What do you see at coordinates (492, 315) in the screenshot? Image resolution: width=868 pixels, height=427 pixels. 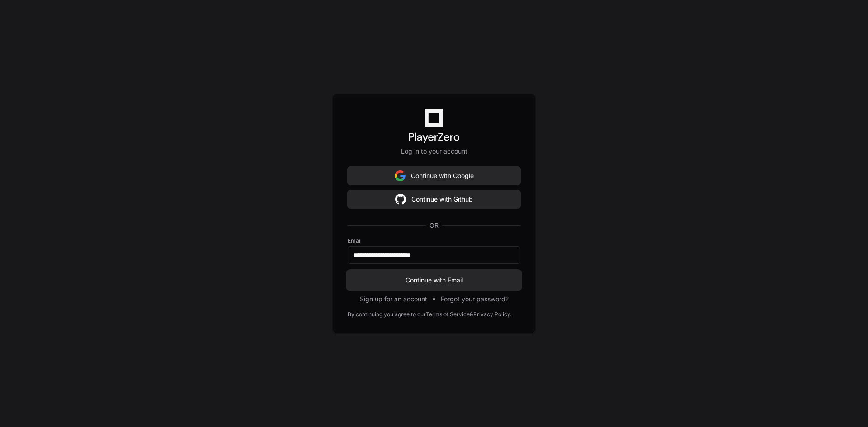 I see `a: Privacy Policy.` at bounding box center [492, 315].